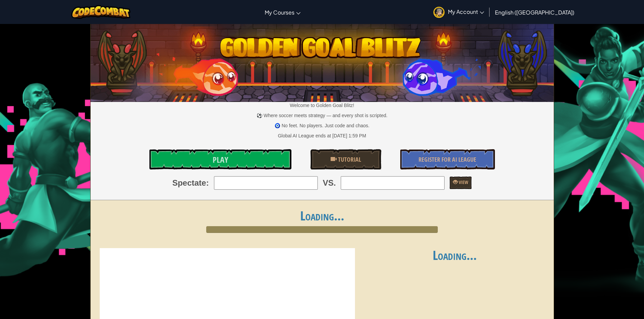 This screenshot has height=319, width=644. I want to click on p: ⚽ Where soccer meets strategy — and every shot is scripted., so click(322, 115).